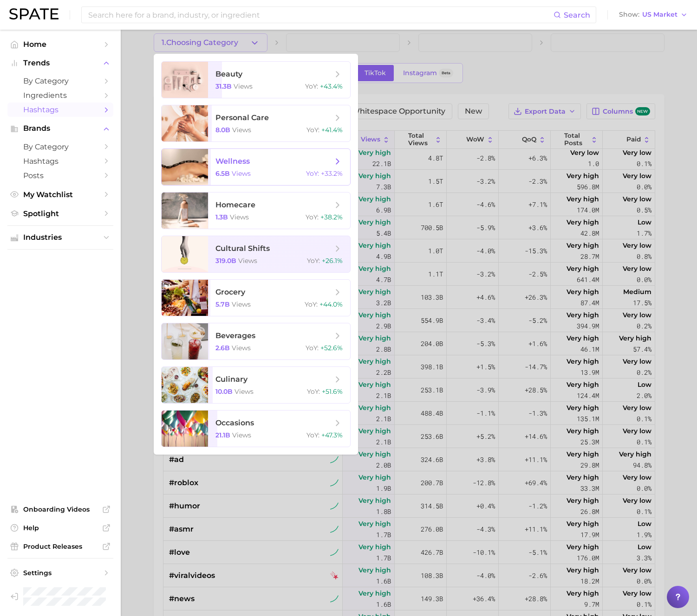  Describe the element at coordinates (235, 336) in the screenshot. I see `span: beverages` at that location.